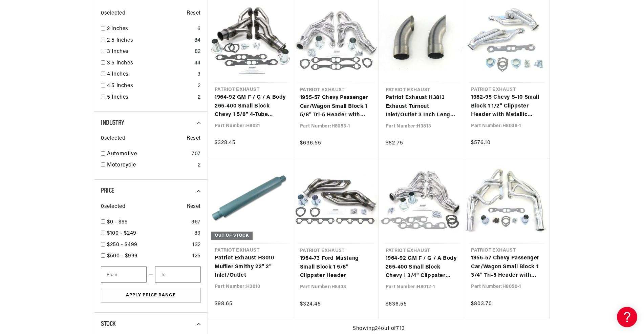  I want to click on span: $0 - $99, so click(117, 222).